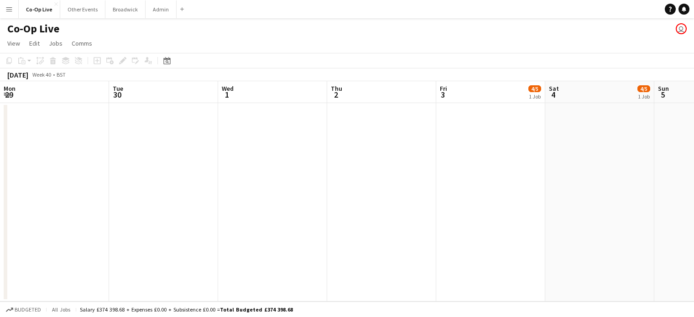  Describe the element at coordinates (443, 94) in the screenshot. I see `span: 3` at that location.